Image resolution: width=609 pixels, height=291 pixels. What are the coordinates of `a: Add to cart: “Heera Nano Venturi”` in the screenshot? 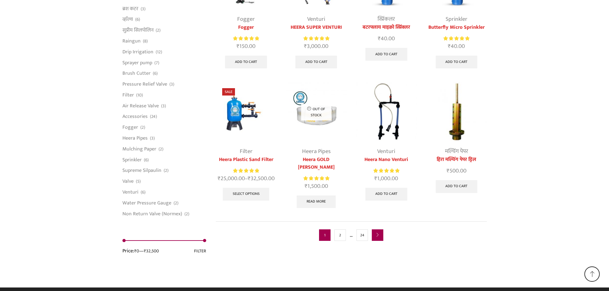 It's located at (386, 194).